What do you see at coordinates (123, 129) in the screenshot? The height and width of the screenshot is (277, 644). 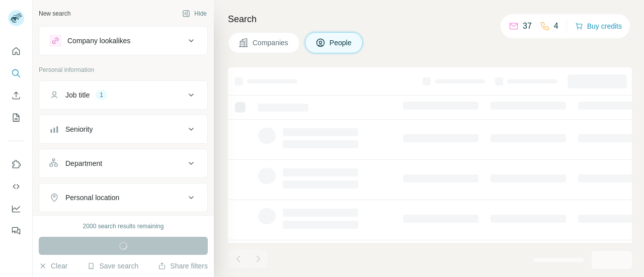 I see `button: Seniority` at bounding box center [123, 129].